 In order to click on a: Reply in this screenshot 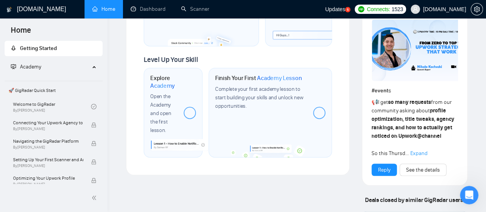, I will do `click(384, 170)`.